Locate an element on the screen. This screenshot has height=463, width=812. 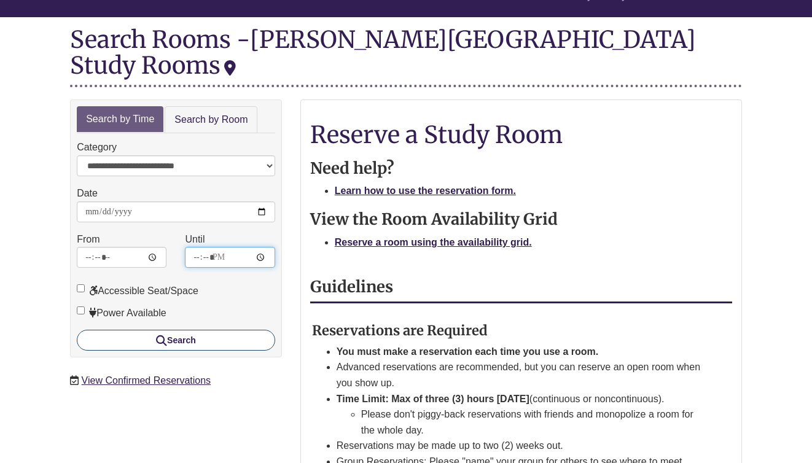
button: Search is located at coordinates (176, 340).